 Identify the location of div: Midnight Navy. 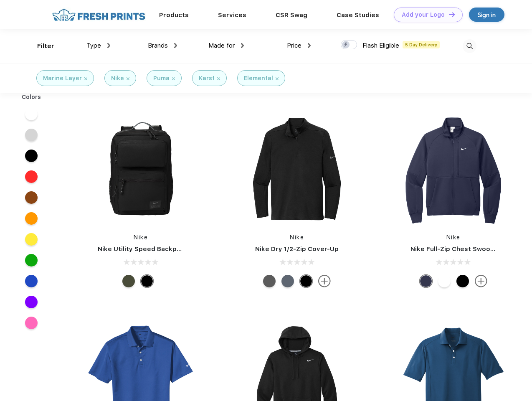
(426, 281).